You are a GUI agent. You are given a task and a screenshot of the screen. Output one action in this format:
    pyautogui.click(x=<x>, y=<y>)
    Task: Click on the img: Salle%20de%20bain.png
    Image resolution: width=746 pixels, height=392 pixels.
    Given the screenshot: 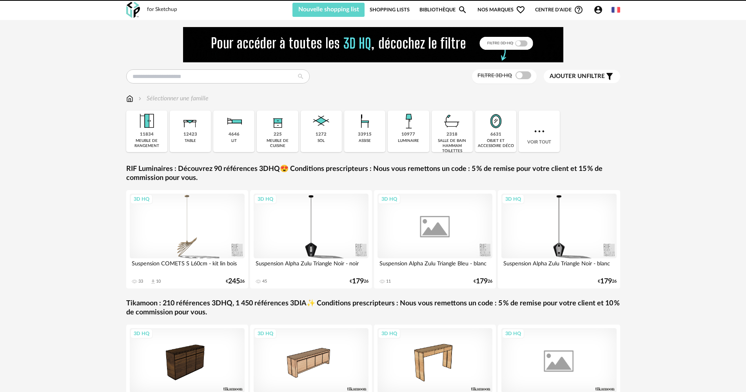 What is the action you would take?
    pyautogui.click(x=452, y=121)
    